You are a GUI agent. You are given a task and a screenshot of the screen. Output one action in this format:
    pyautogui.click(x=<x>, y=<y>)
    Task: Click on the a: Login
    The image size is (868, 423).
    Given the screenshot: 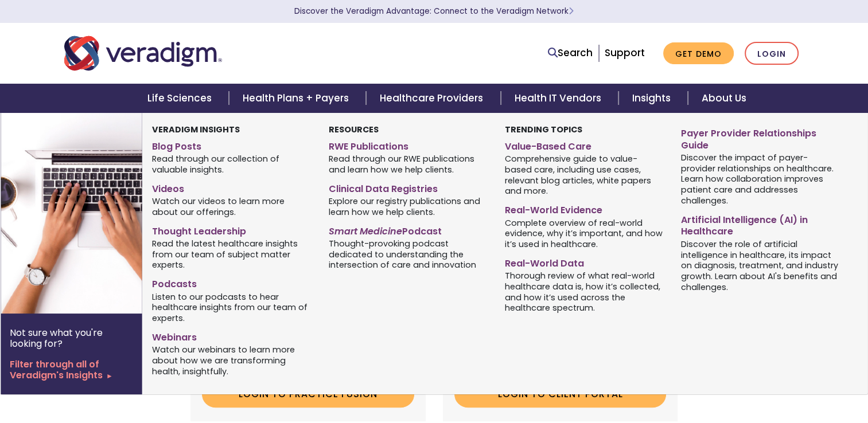 What is the action you would take?
    pyautogui.click(x=771, y=53)
    